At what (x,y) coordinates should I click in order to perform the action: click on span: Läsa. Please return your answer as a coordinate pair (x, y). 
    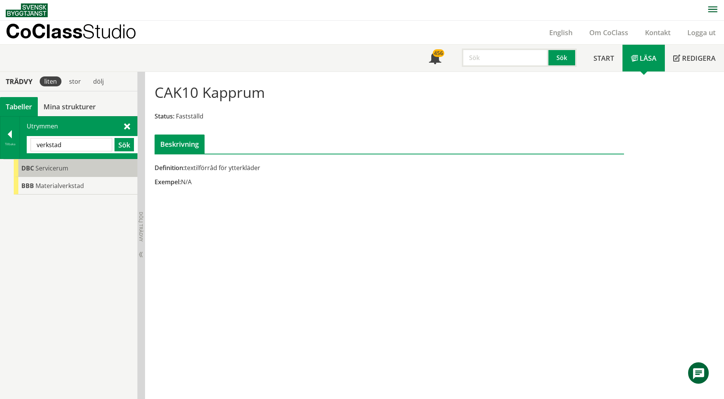
    Looking at the image, I should click on (648, 58).